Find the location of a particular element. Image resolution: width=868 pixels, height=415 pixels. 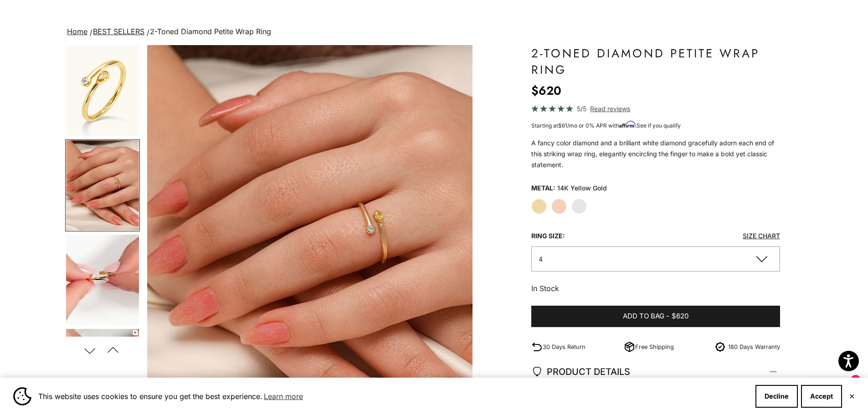

a: Size Chart is located at coordinates (761, 236).